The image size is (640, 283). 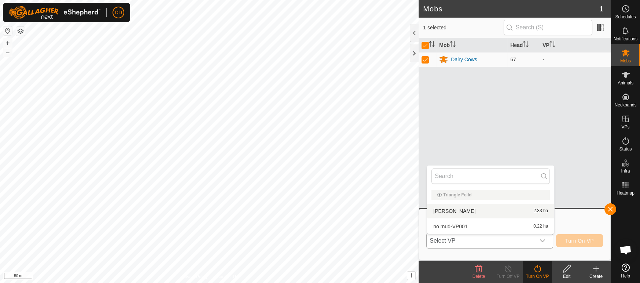 I want to click on img: Gallagher Logo, so click(x=55, y=12).